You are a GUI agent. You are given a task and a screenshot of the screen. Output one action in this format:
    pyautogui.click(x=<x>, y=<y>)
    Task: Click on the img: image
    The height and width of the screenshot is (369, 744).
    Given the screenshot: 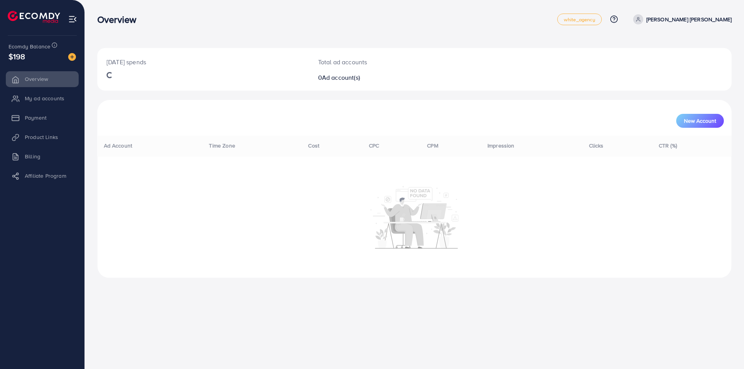 What is the action you would take?
    pyautogui.click(x=72, y=57)
    